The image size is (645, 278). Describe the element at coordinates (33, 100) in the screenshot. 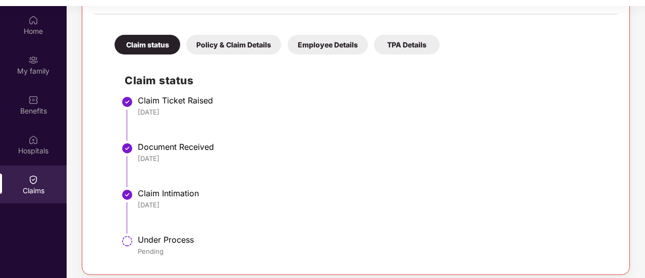

I see `img: svg+xml;base64,PHN2ZyBpZD0iQmVuZWZpdHMiIHhtbG5zPSJodHRwOi8vd3d3LnczLm9yZy8yMDAwL3N2ZyIgd2lkdGg9Ij...` at that location.